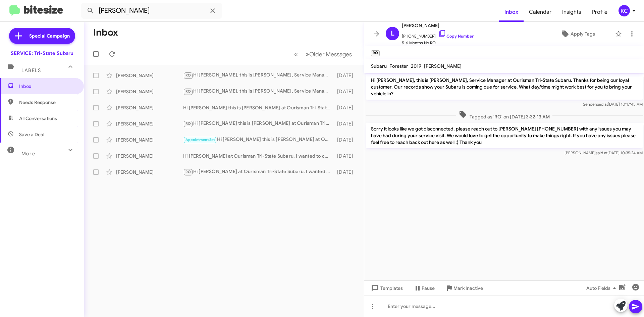  What do you see at coordinates (600, 12) in the screenshot?
I see `span: Profile` at bounding box center [600, 12].